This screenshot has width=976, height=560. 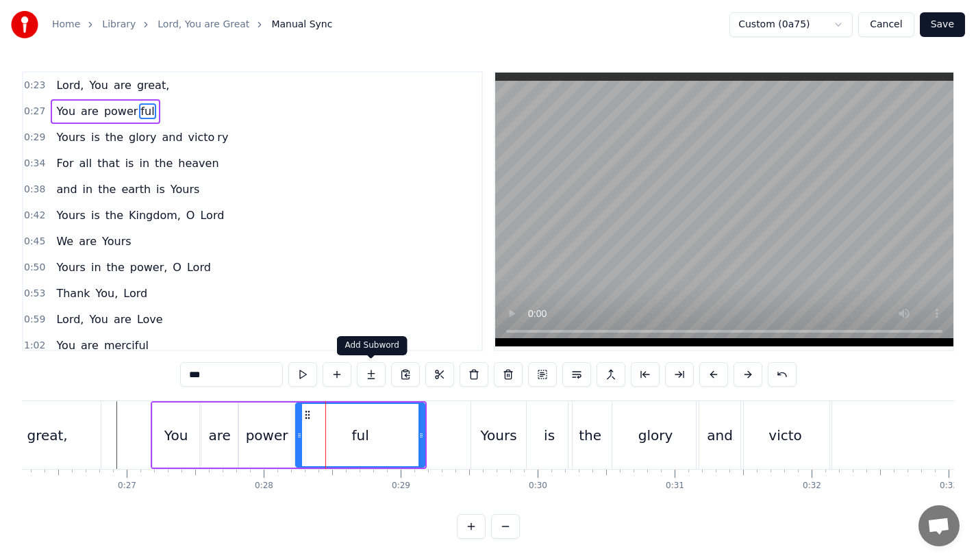 What do you see at coordinates (85, 163) in the screenshot?
I see `span: all` at bounding box center [85, 163].